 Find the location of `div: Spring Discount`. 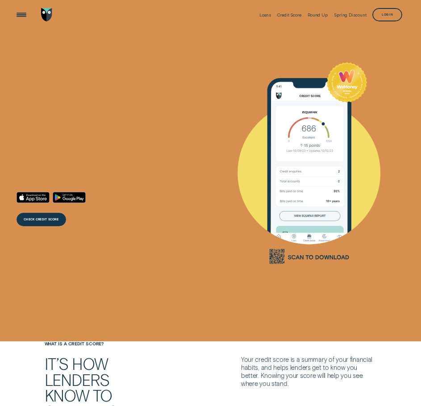

div: Spring Discount is located at coordinates (350, 15).